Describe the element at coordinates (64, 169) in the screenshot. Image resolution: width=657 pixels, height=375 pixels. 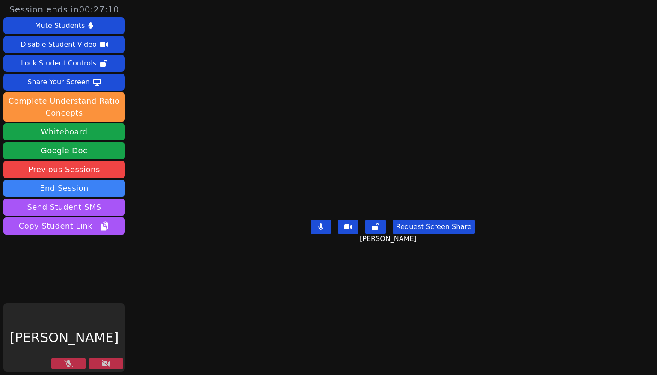
I see `a: Previous Sessions` at that location.